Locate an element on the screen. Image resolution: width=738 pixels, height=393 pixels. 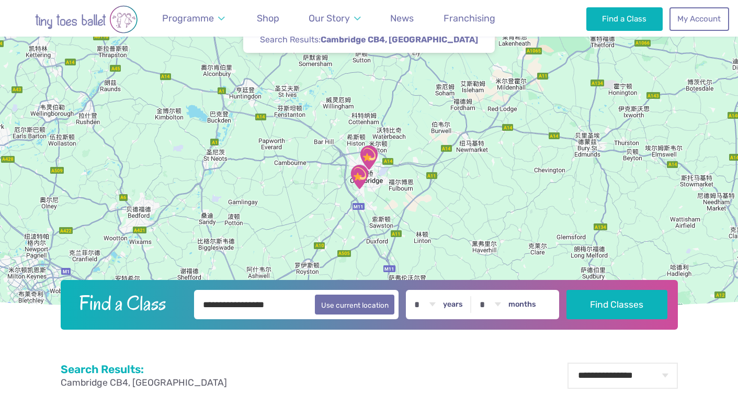
div: Trumpington Village Hall is located at coordinates (359, 177).